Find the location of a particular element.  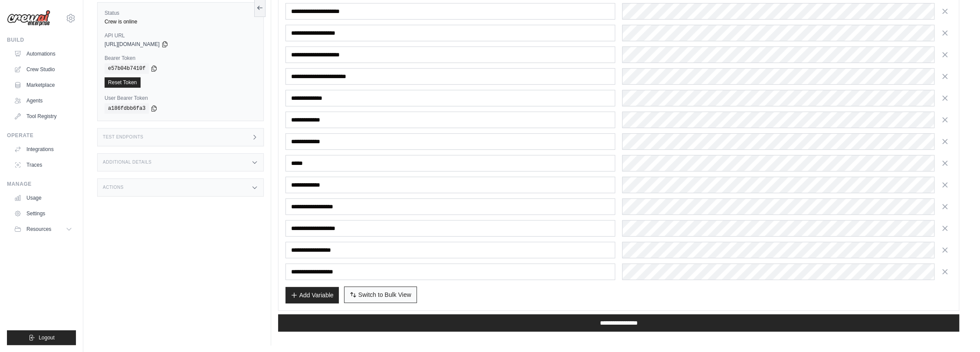

a: Traces is located at coordinates (43, 165).